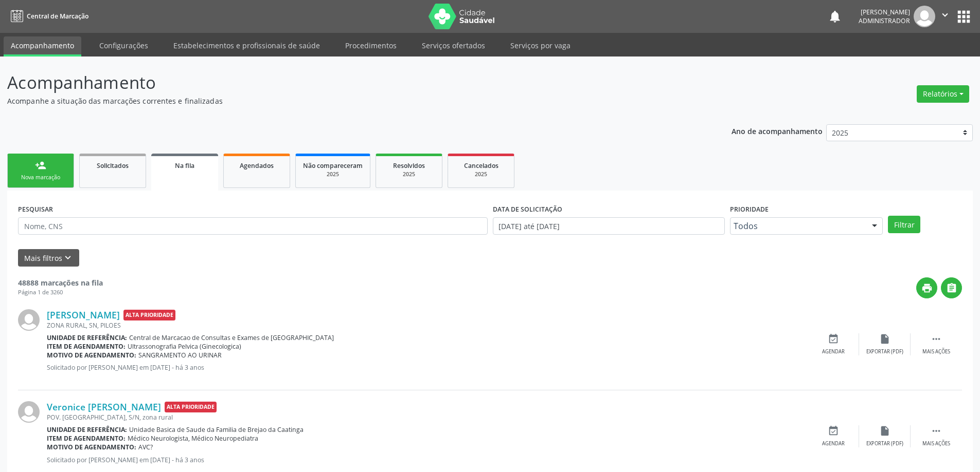 The image size is (980, 472). Describe the element at coordinates (776, 131) in the screenshot. I see `p: Ano de acompanhamento` at that location.